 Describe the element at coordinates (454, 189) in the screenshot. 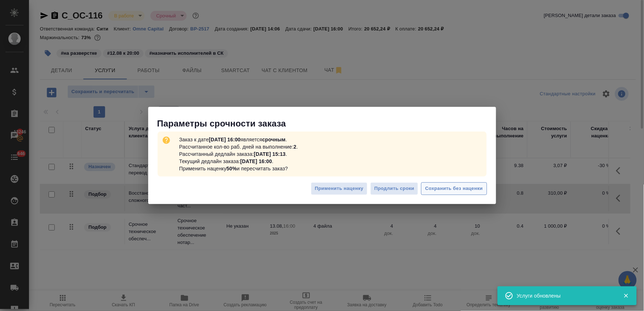

I see `button: Сохранить без наценки` at that location.